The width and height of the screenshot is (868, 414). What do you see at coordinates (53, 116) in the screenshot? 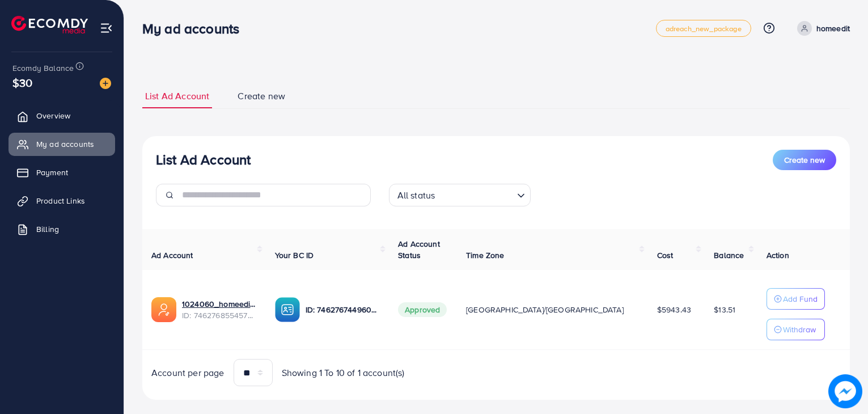
I see `span: Overview` at bounding box center [53, 116].